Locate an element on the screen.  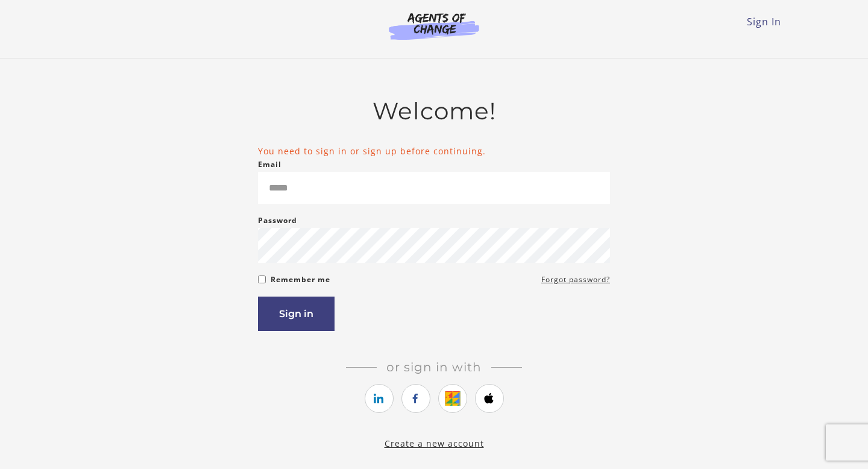
label: Email is located at coordinates (269, 164).